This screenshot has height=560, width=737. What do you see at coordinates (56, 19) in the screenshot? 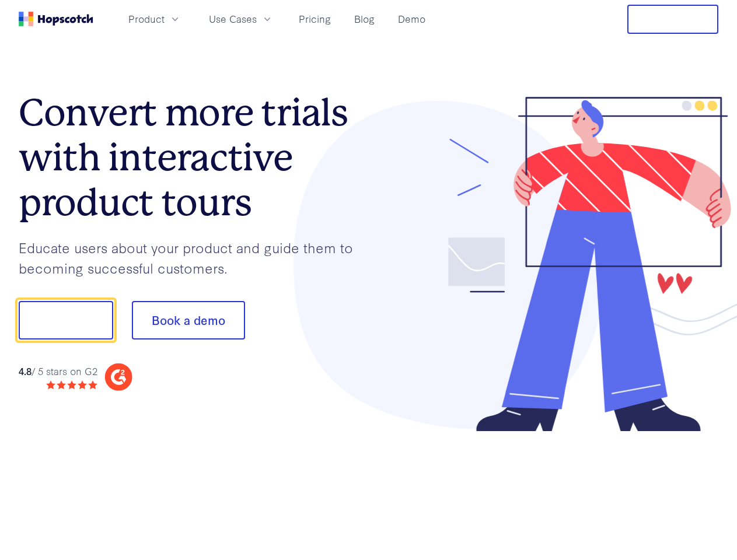
I see `a: Home` at bounding box center [56, 19].